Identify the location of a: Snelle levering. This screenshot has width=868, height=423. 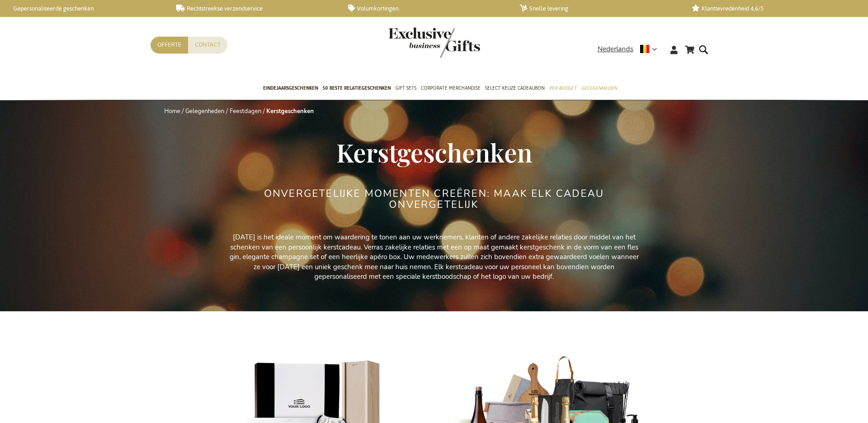
(598, 8).